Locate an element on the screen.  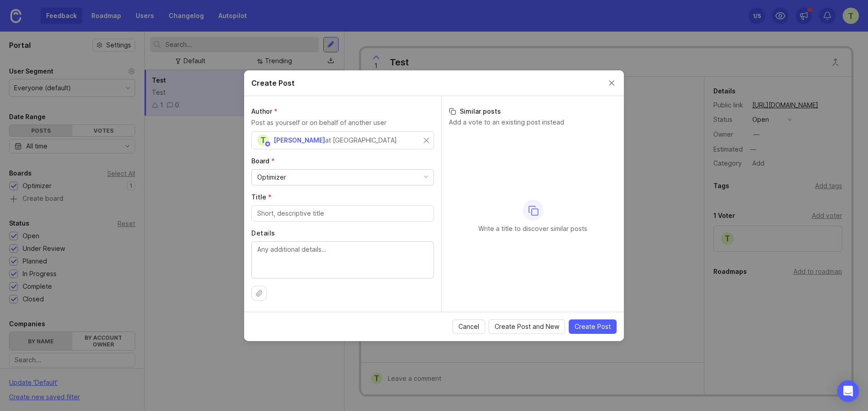
button: Create Post is located at coordinates (593, 327).